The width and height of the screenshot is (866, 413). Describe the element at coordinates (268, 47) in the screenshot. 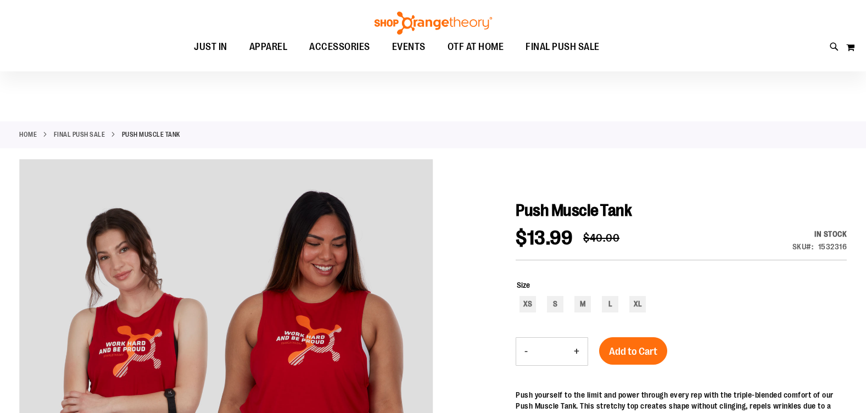

I see `a: APPAREL` at that location.